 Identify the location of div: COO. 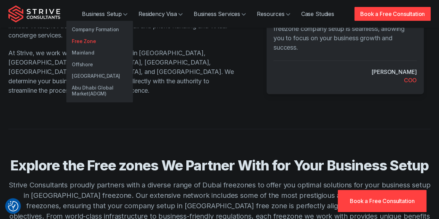
(410, 80).